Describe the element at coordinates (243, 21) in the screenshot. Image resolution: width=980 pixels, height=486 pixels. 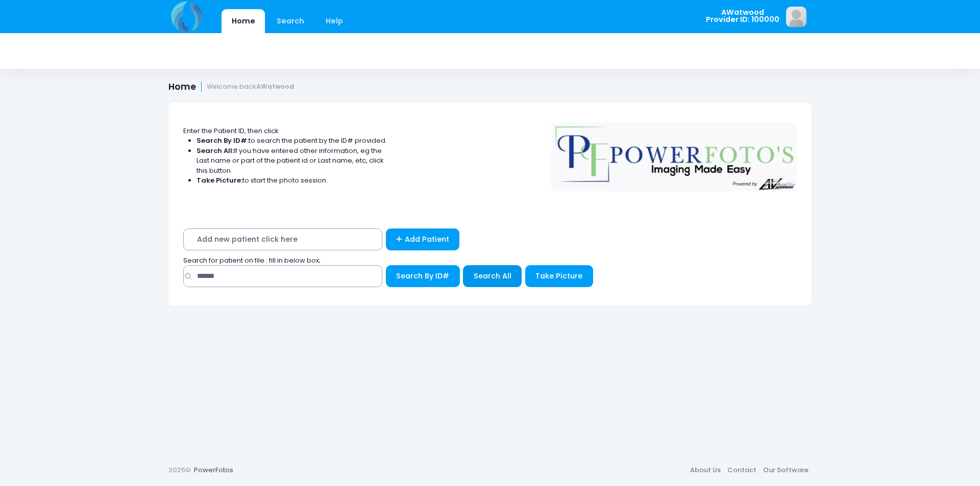
I see `a: Home` at that location.